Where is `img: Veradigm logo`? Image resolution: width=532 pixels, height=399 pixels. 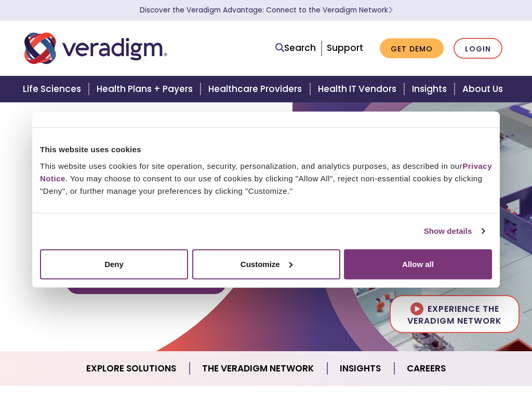
img: Veradigm logo is located at coordinates (95, 49).